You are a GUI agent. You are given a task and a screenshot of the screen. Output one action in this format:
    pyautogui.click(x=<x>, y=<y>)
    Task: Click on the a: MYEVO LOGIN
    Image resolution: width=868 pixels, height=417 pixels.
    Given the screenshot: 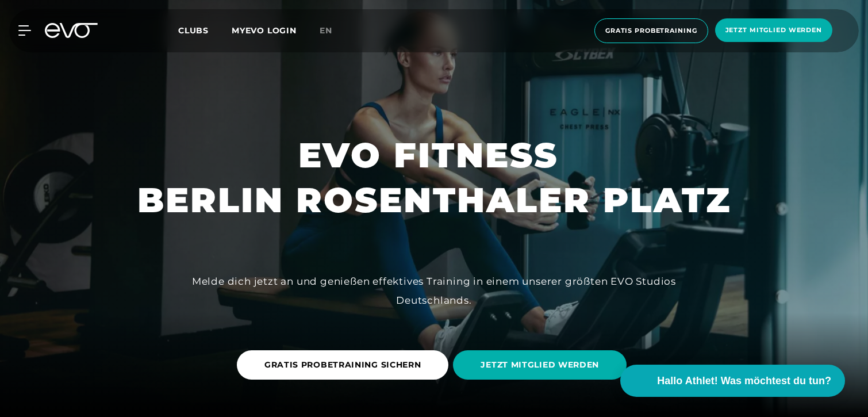 What is the action you would take?
    pyautogui.click(x=264, y=30)
    